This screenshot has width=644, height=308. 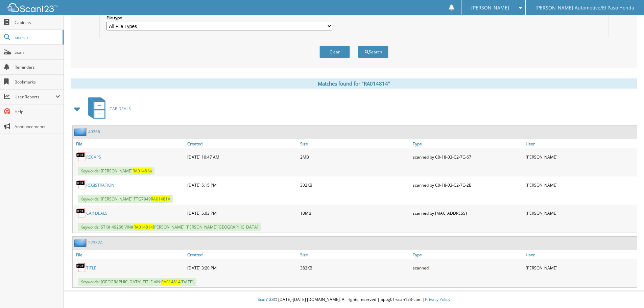 What do you see at coordinates (37, 82) in the screenshot?
I see `span: Bookmarks` at bounding box center [37, 82].